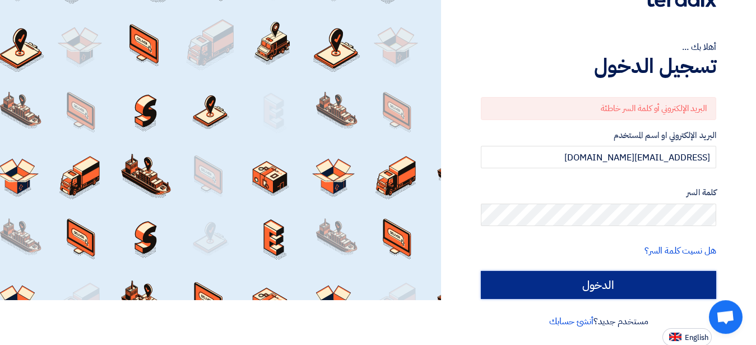  I want to click on h1: تسجيل الدخول, so click(599, 66).